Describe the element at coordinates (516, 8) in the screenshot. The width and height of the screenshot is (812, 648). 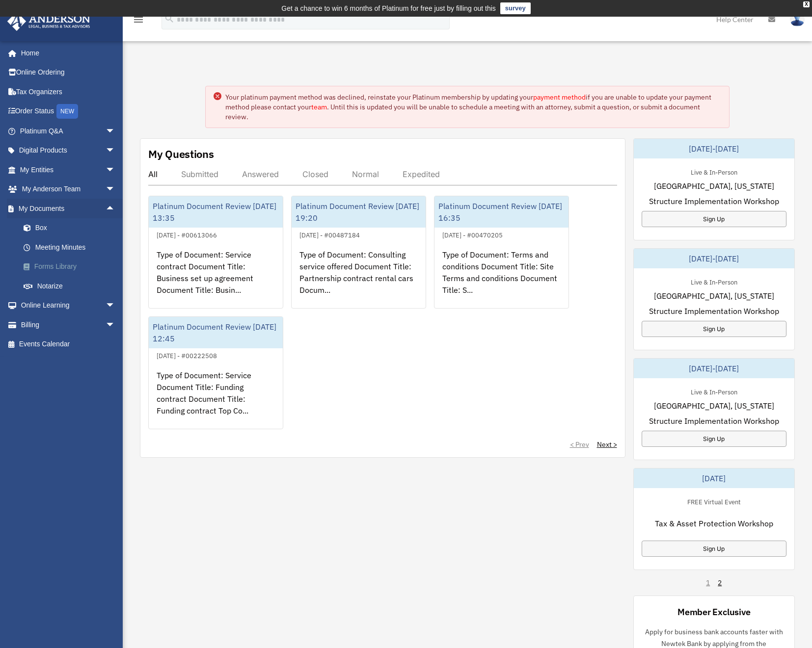
I see `a: survey` at that location.